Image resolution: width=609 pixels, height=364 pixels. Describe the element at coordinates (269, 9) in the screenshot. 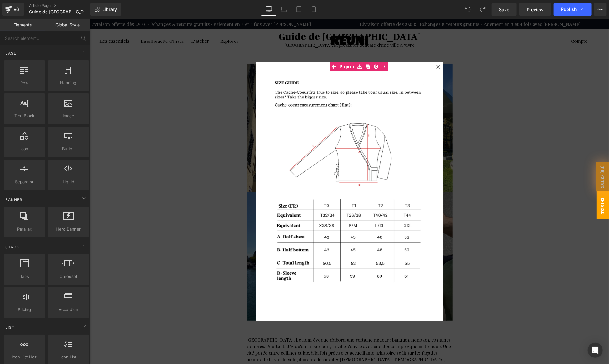

I see `a: Desktop` at that location.